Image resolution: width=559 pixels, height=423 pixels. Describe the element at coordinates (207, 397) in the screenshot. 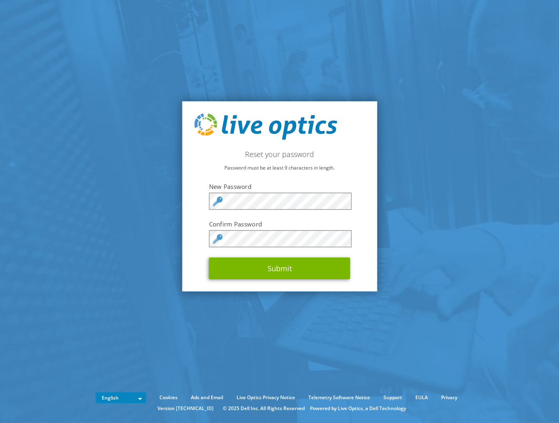

I see `a: Ads and Email` at that location.